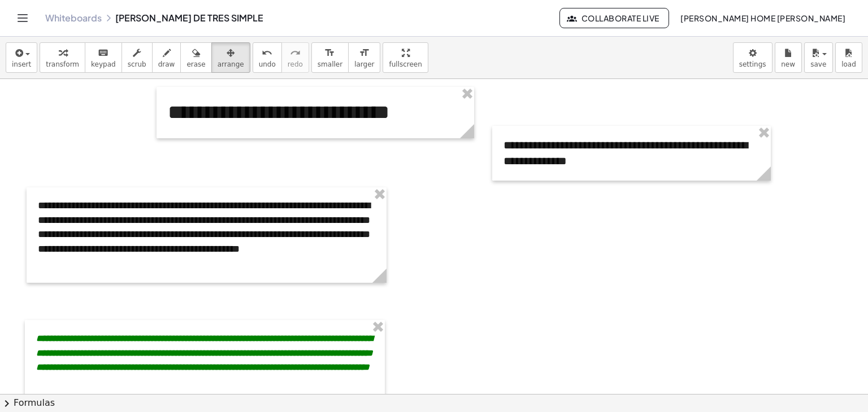 The width and height of the screenshot is (868, 412). What do you see at coordinates (195, 57) in the screenshot?
I see `button: erase` at bounding box center [195, 57].